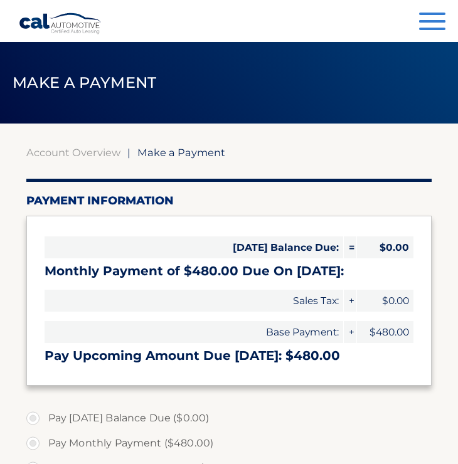  Describe the element at coordinates (385, 332) in the screenshot. I see `span: $480.00` at that location.